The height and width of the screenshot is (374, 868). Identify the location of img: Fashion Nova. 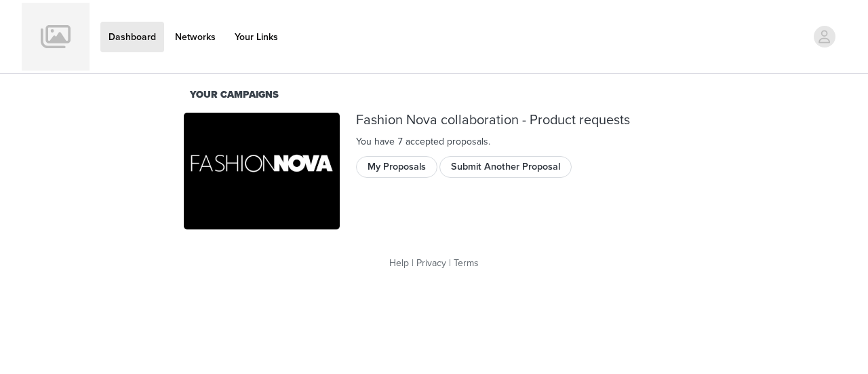
(262, 171).